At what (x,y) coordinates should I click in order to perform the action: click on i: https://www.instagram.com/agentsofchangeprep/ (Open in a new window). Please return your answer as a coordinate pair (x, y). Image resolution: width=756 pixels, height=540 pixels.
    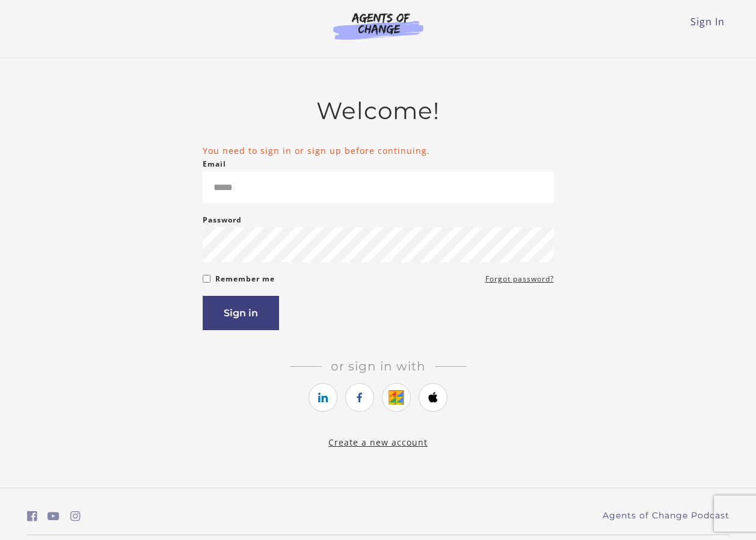
    Looking at the image, I should click on (75, 516).